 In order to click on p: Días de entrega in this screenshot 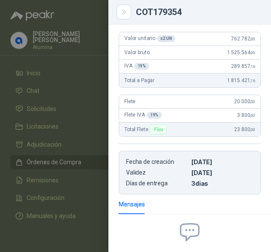, I will do `click(157, 183)`.